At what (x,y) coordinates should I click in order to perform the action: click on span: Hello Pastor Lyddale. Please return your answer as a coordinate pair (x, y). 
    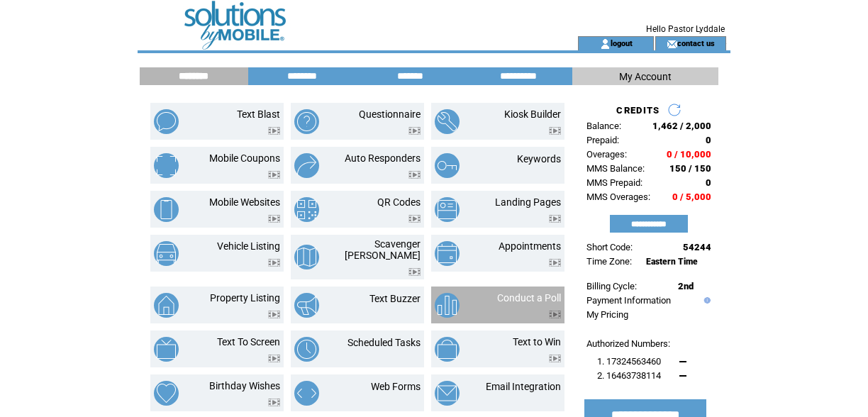
    Looking at the image, I should click on (685, 29).